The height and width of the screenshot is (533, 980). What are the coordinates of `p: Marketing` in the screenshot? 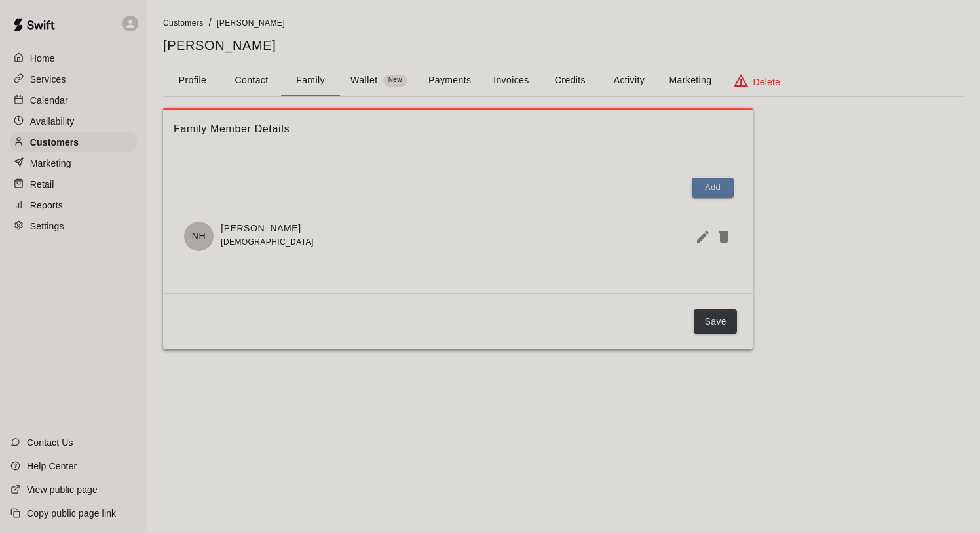 It's located at (50, 163).